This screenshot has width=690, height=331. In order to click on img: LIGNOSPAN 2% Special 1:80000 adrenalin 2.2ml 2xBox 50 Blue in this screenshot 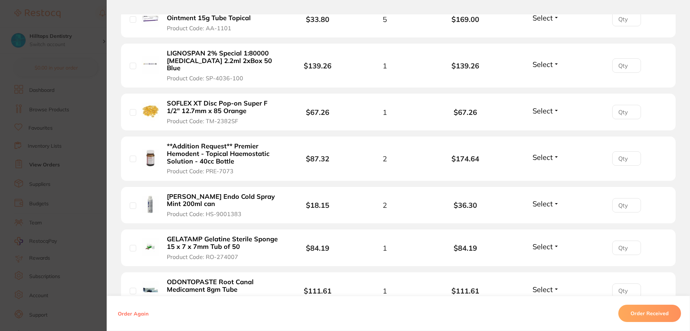, I will do `click(150, 65)`.